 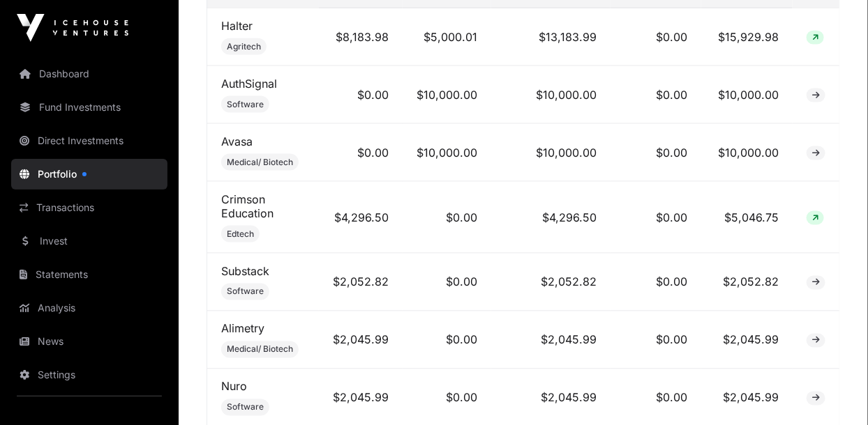 I want to click on td: $15,929.98, so click(x=746, y=37).